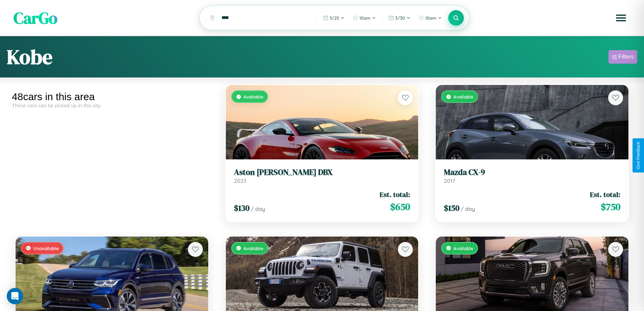 This screenshot has height=311, width=644. What do you see at coordinates (638, 155) in the screenshot?
I see `div: Give Feedback` at bounding box center [638, 155].